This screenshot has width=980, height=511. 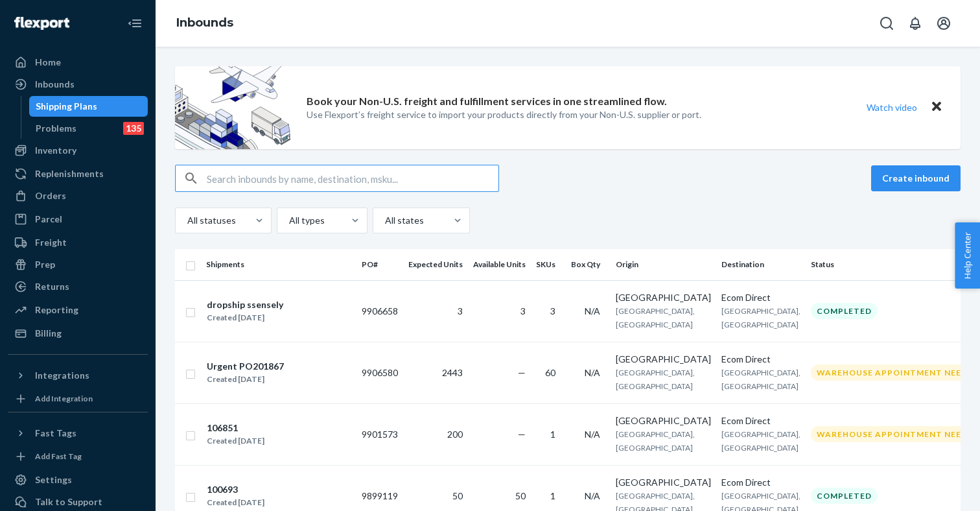 What do you see at coordinates (664, 264) in the screenshot?
I see `th: Origin` at bounding box center [664, 264].